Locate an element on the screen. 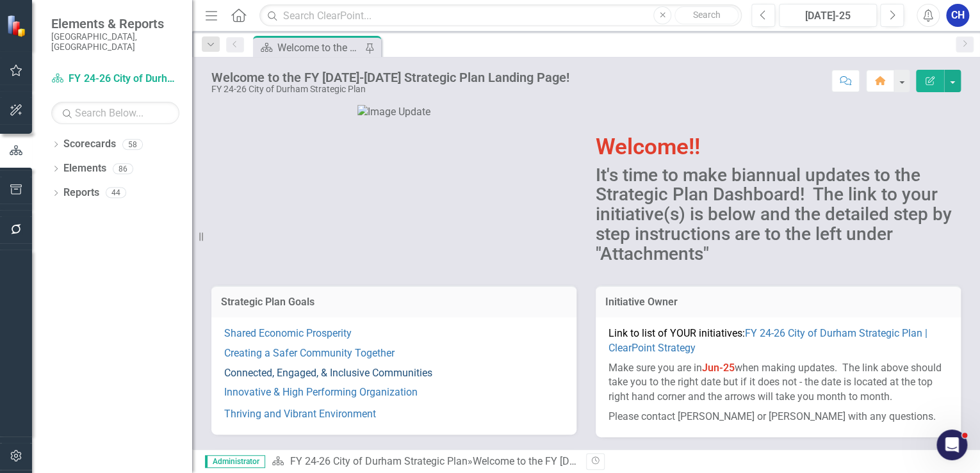  a: Shared Economic Prosperity is located at coordinates (288, 333).